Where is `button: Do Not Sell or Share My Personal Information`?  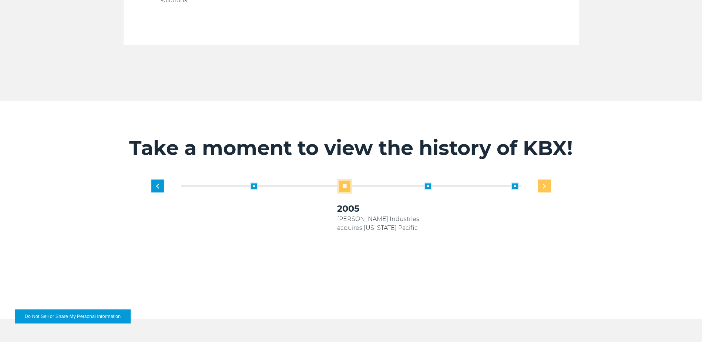 button: Do Not Sell or Share My Personal Information is located at coordinates (73, 316).